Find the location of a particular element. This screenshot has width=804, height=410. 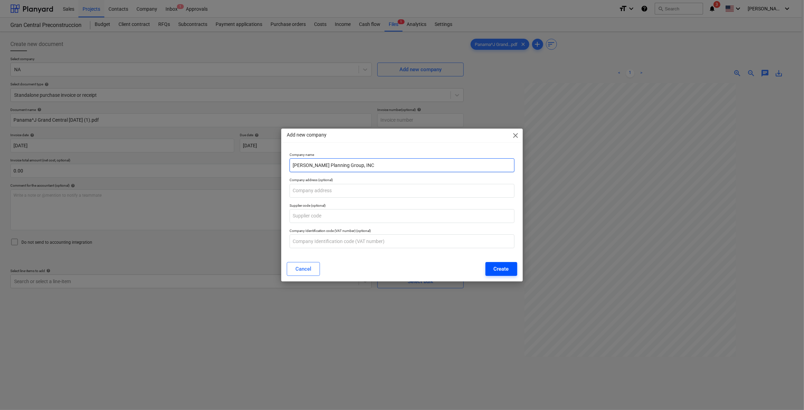

button: Cancel is located at coordinates (303, 269).